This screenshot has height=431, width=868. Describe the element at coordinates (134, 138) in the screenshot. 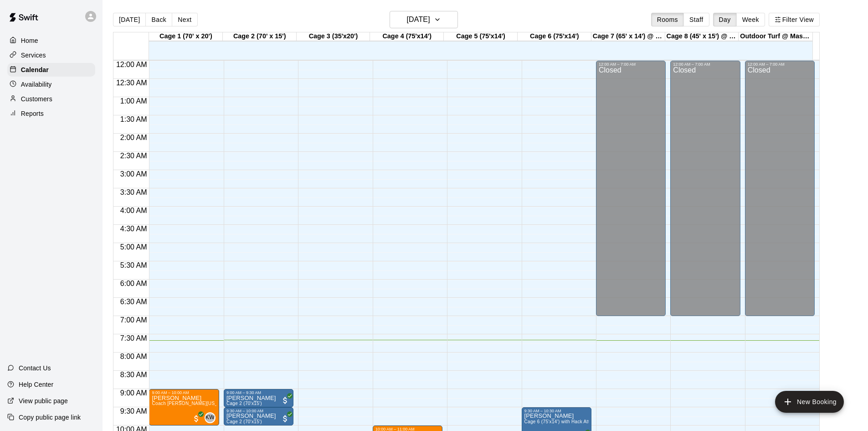

I see `span: 2:00 AM` at that location.